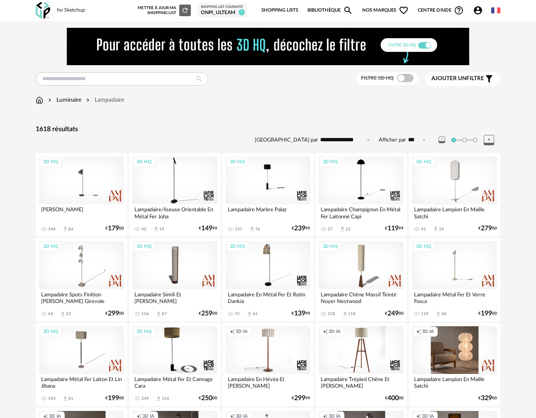  What do you see at coordinates (487, 398) in the screenshot?
I see `span: 329` at bounding box center [487, 398].